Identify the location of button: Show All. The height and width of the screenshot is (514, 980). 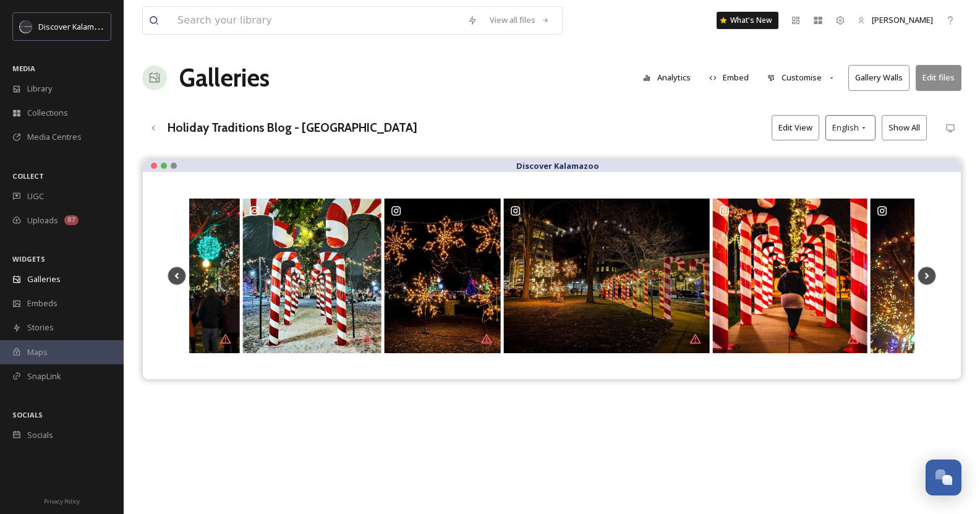
(904, 128).